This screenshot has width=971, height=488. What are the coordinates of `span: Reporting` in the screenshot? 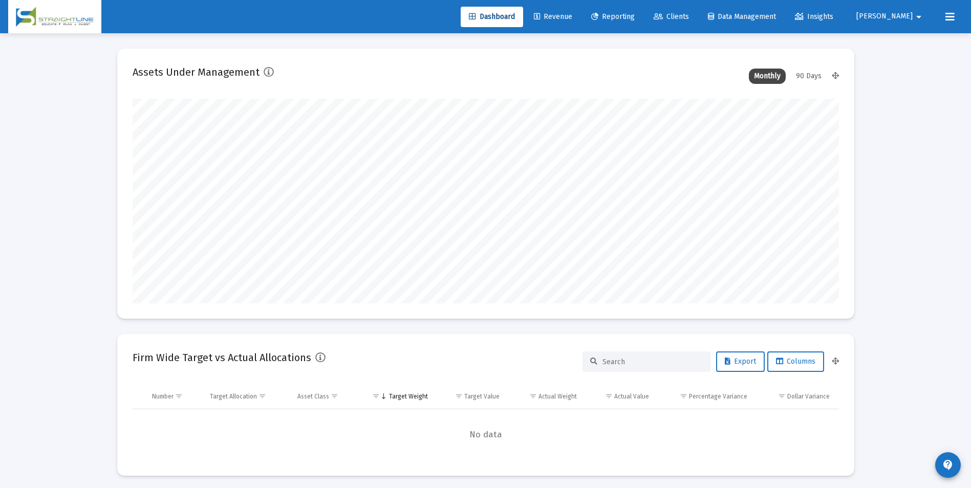 It's located at (613, 16).